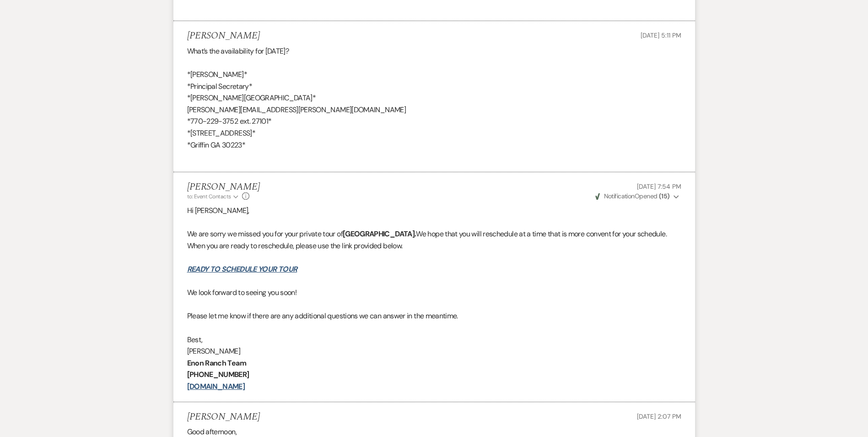  What do you see at coordinates (194, 340) in the screenshot?
I see `span: Best` at bounding box center [194, 340].